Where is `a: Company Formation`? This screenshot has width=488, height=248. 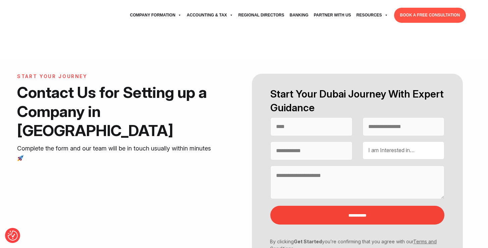
a: Company Formation is located at coordinates (155, 15).